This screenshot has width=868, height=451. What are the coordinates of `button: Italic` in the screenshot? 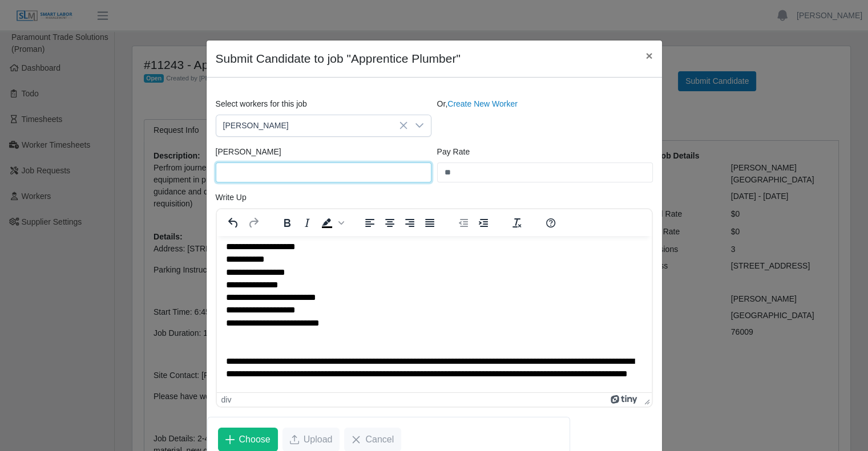 It's located at (307, 224).